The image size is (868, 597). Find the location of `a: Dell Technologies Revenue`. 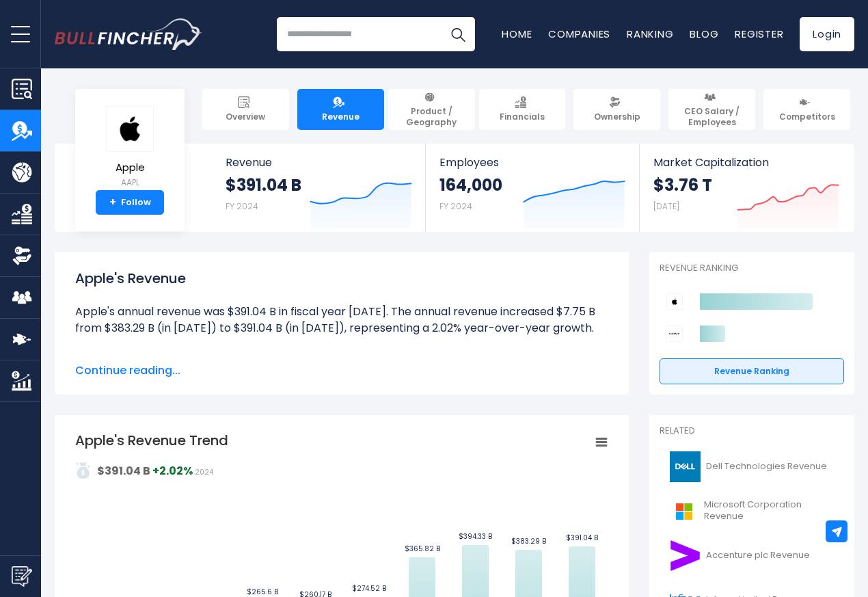

a: Dell Technologies Revenue is located at coordinates (752, 466).